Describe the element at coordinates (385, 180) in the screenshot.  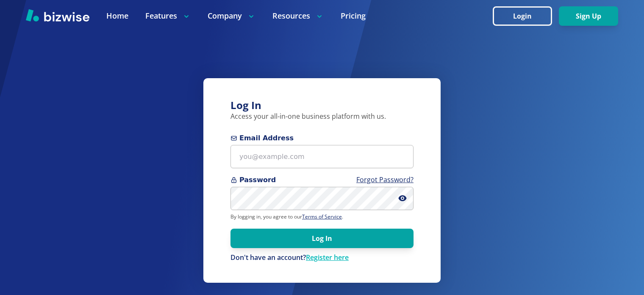
I see `a: Forgot Password?` at that location.